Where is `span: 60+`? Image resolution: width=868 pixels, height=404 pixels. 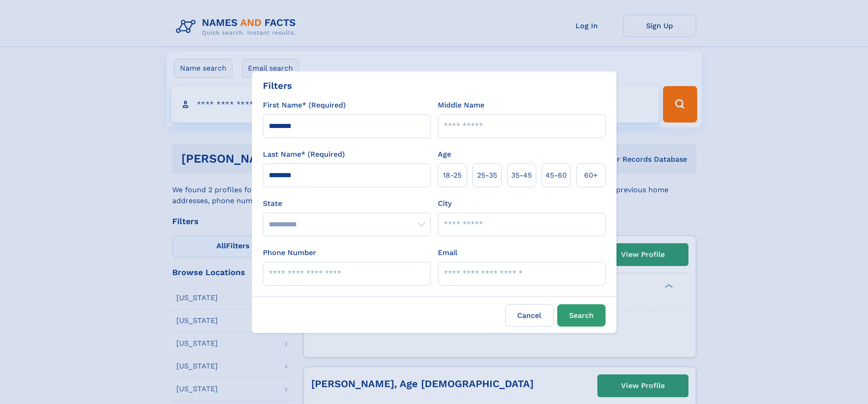
span: 60+ is located at coordinates (591, 175).